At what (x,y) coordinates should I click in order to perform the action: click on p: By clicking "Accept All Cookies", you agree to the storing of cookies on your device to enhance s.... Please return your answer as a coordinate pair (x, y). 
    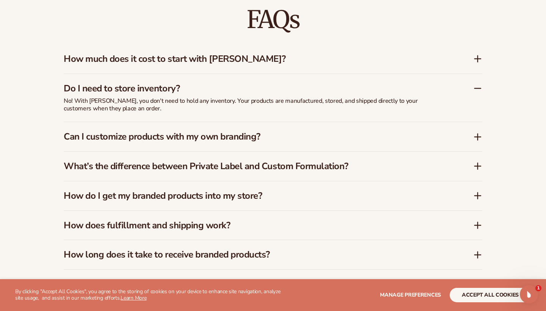
    Looking at the image, I should click on (150, 295).